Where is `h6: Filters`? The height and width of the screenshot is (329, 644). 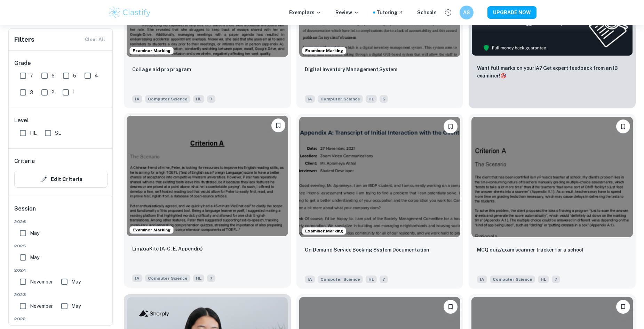
h6: Filters is located at coordinates (24, 39).